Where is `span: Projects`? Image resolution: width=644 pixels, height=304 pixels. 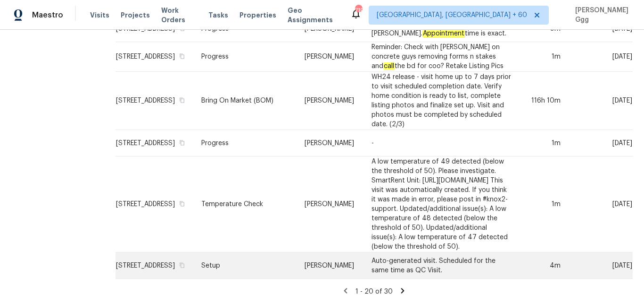 span: Projects is located at coordinates (135, 15).